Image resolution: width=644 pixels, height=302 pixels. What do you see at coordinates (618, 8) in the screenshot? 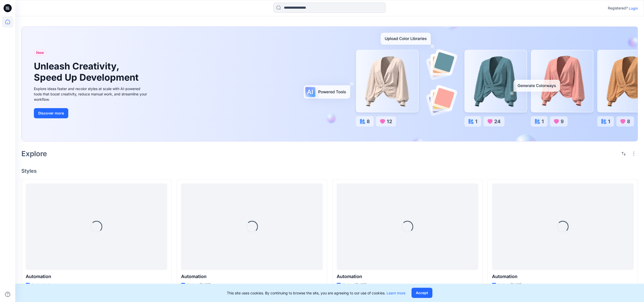
I see `p: Registered?` at bounding box center [618, 8].